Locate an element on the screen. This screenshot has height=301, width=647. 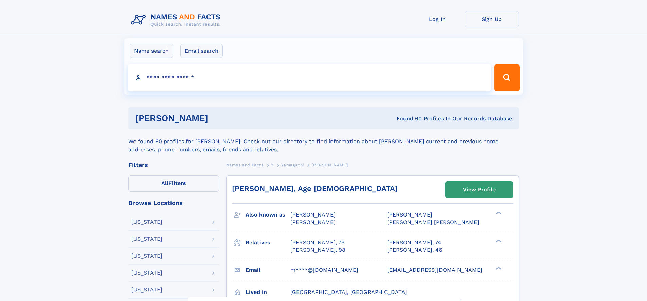
a: Yamaguchi is located at coordinates (292, 165).